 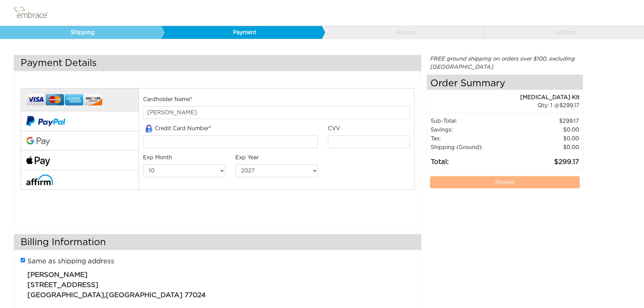 I want to click on label: CVV, so click(x=334, y=128).